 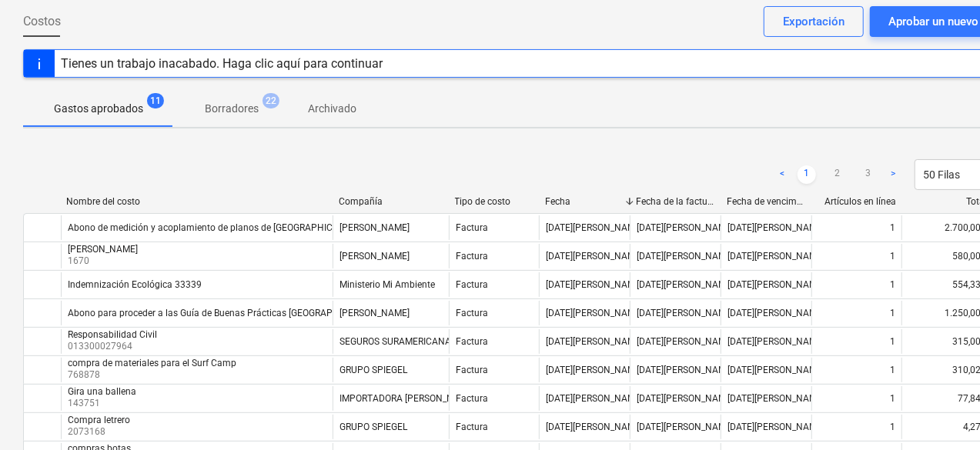 I want to click on font: 013300027964, so click(x=100, y=346).